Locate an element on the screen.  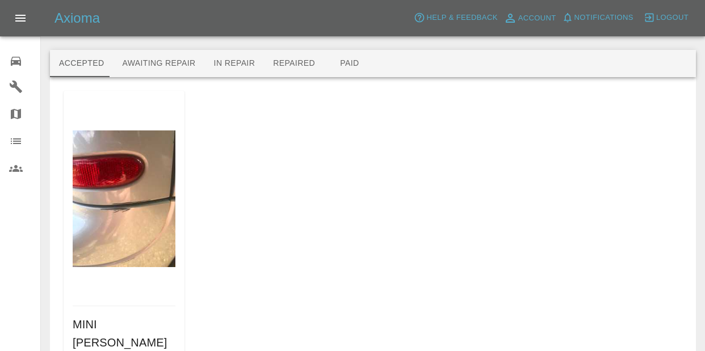
a: Account is located at coordinates (530, 18).